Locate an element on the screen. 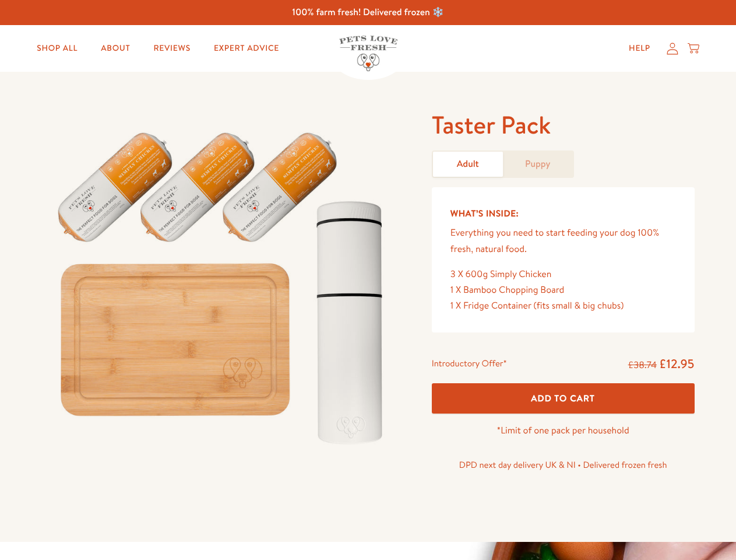 Image resolution: width=736 pixels, height=560 pixels. h5: What’s Inside: is located at coordinates (563, 213).